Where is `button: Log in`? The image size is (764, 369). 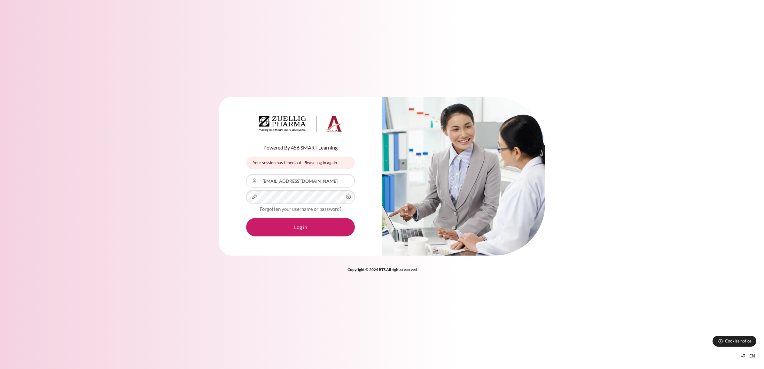 button: Log in is located at coordinates (301, 227).